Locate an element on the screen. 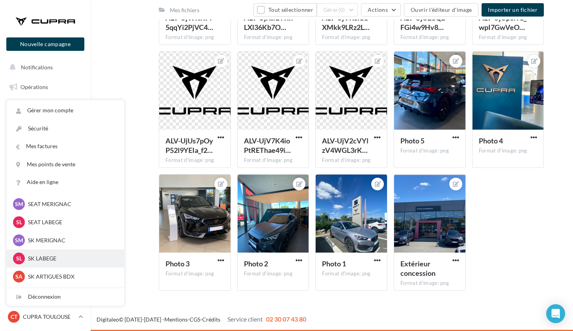 Image resolution: width=573 pixels, height=331 pixels. span: Notifications is located at coordinates (37, 67).